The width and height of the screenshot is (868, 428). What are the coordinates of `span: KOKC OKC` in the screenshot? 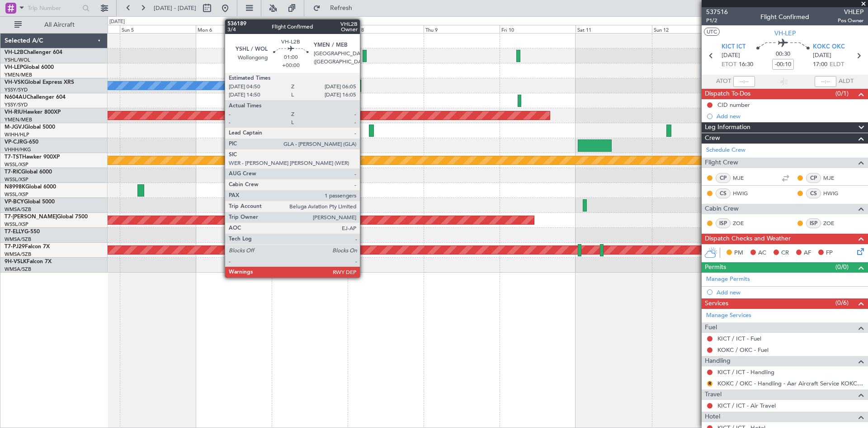 It's located at (829, 47).